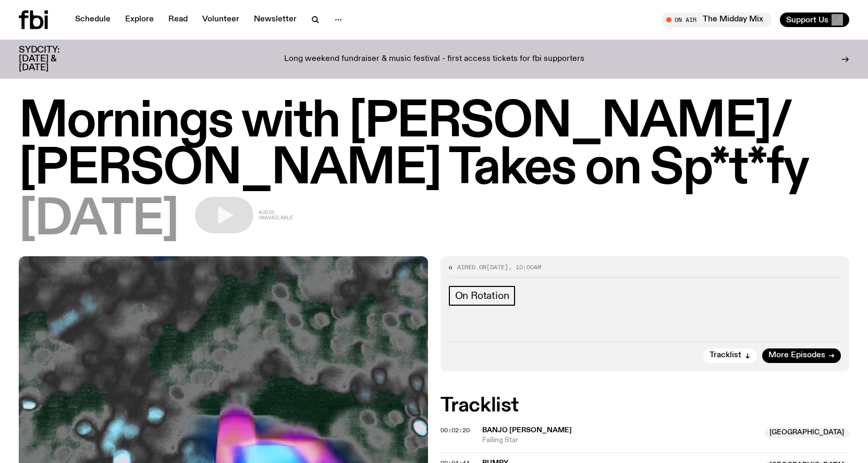 Image resolution: width=868 pixels, height=463 pixels. Describe the element at coordinates (524, 267) in the screenshot. I see `span: , 10:00am` at that location.